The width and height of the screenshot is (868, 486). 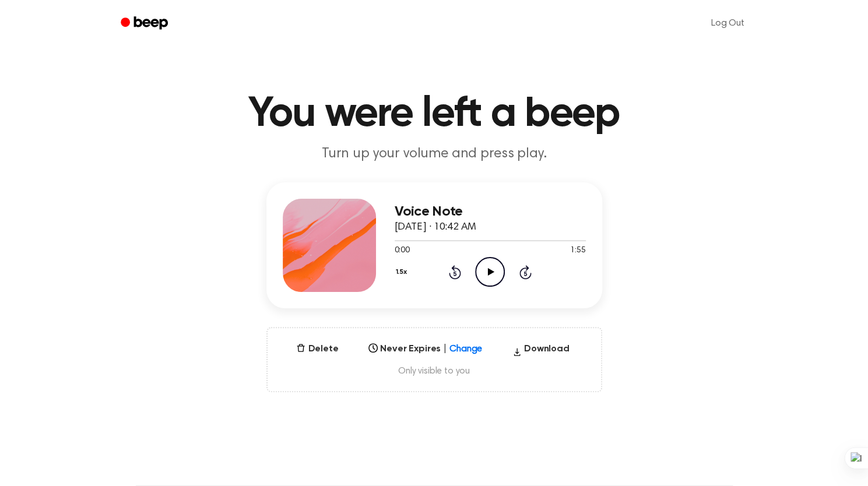 What do you see at coordinates (402, 251) in the screenshot?
I see `span: 0:00` at bounding box center [402, 251].